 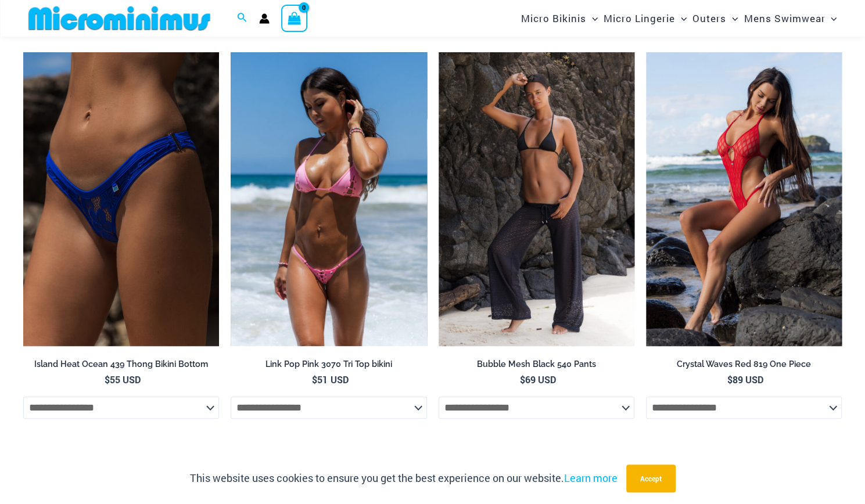 I want to click on a: Micro BikinisMenu ToggleMenu Toggle, so click(x=560, y=18).